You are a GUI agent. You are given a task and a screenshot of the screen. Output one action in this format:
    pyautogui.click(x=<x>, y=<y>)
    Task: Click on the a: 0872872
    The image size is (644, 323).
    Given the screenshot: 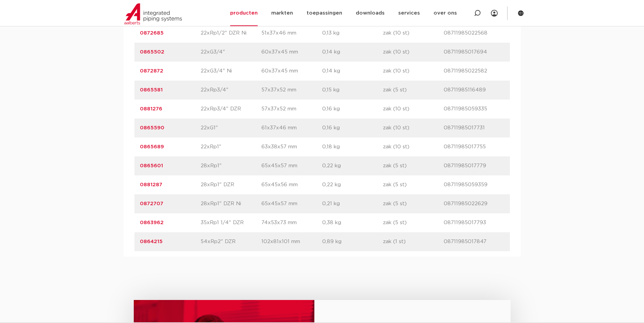 What is the action you would take?
    pyautogui.click(x=151, y=71)
    